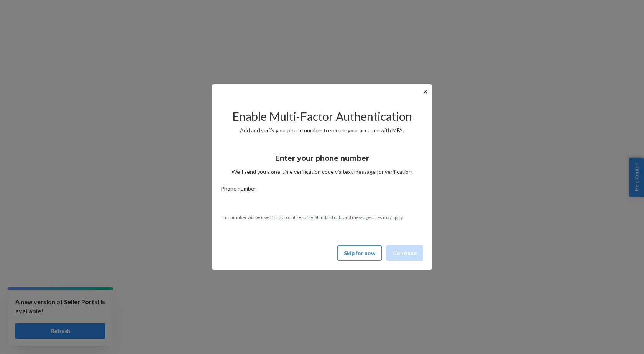 The height and width of the screenshot is (354, 644). I want to click on div: We’ll send you a one-time verification code via text message for verification., so click(322, 161).